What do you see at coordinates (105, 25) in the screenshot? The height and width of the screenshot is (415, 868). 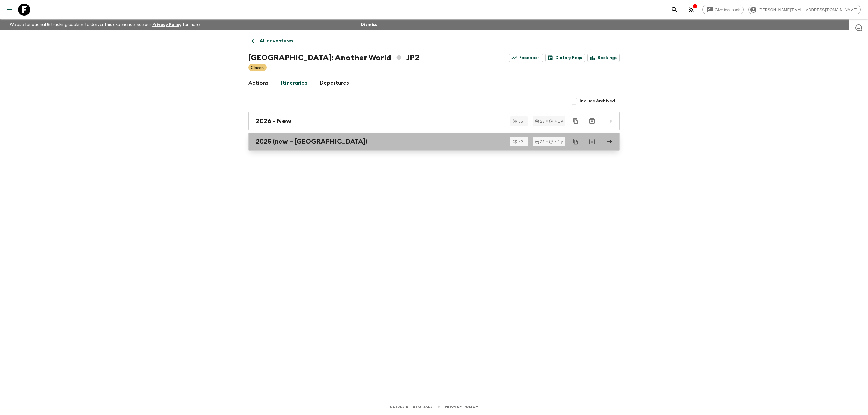 I see `p: We use functional & tracking cookies to deliver this experience. See our for more.` at bounding box center [105, 25].